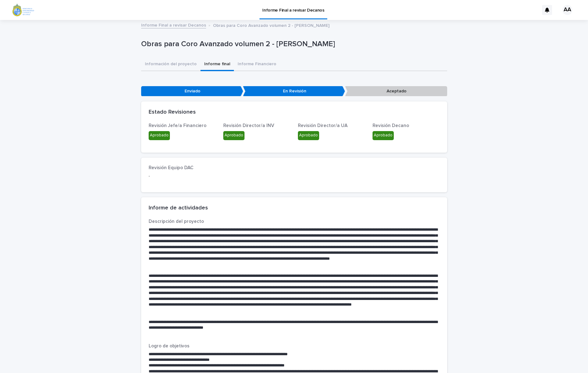 The image size is (588, 373). Describe the element at coordinates (249, 126) in the screenshot. I see `span: Revisión Director/a INV` at that location.